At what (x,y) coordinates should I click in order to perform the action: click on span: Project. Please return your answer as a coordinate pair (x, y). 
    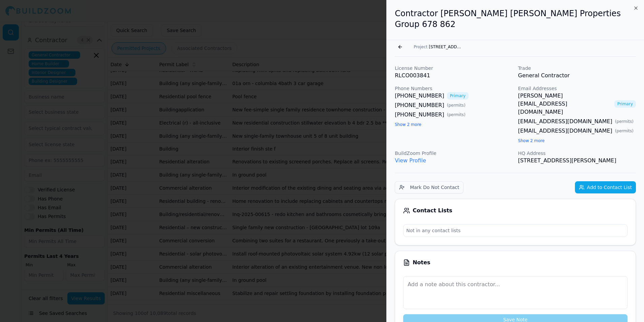
    Looking at the image, I should click on (420, 47).